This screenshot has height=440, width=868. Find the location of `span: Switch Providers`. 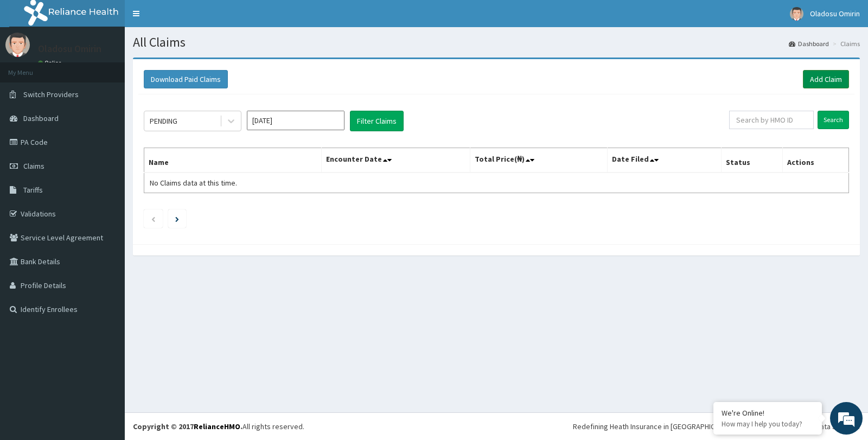

span: Switch Providers is located at coordinates (51, 95).